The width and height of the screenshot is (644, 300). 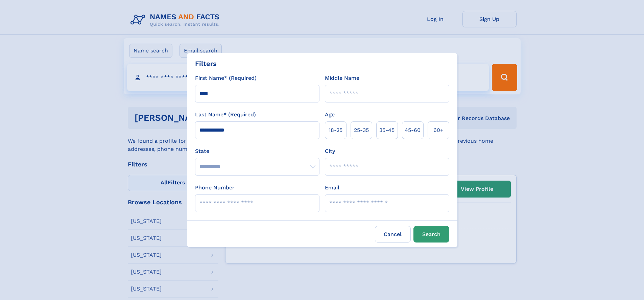 I want to click on label: Email, so click(x=332, y=188).